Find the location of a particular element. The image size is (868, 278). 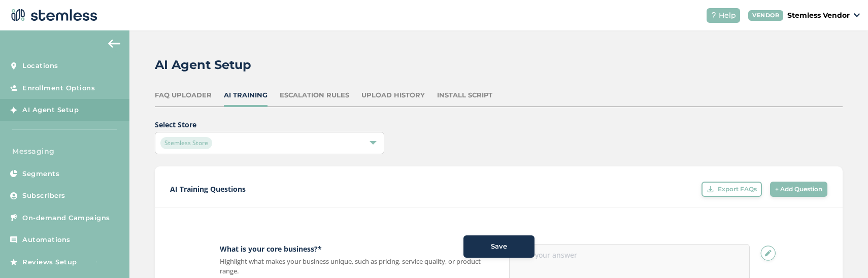

span: Segments is located at coordinates (41, 174).